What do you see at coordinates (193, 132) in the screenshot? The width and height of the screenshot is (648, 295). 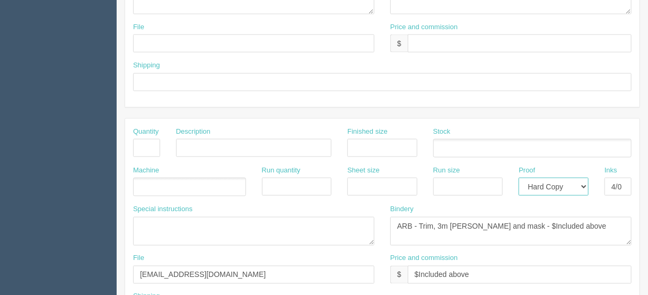 I see `label: Description` at bounding box center [193, 132].